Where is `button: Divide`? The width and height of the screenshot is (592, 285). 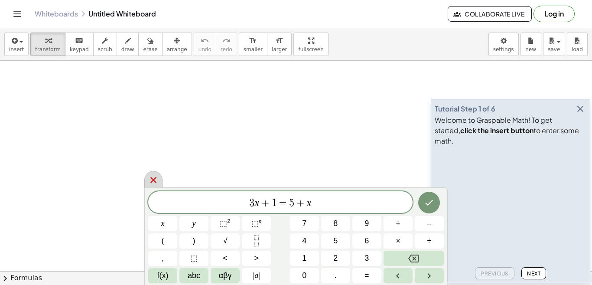 button: Divide is located at coordinates (429, 241).